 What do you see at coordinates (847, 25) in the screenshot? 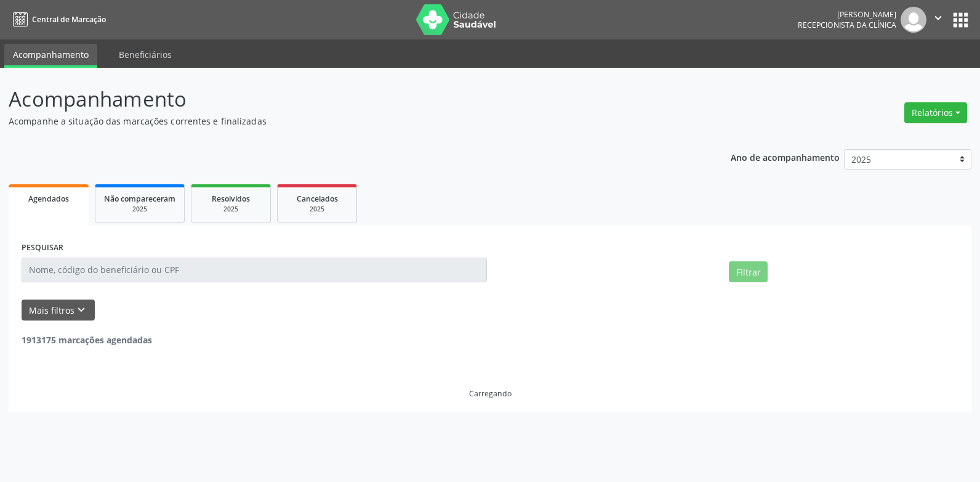
I see `span: Recepcionista da clínica` at bounding box center [847, 25].